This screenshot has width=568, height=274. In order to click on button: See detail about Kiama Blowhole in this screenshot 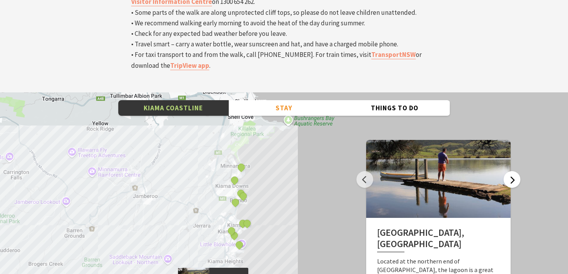, I will do `click(247, 224)`.